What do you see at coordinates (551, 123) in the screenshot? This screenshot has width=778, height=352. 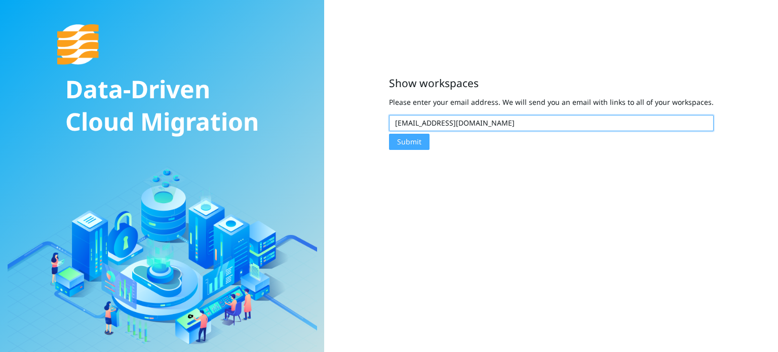 I see `input: Email` at bounding box center [551, 123].